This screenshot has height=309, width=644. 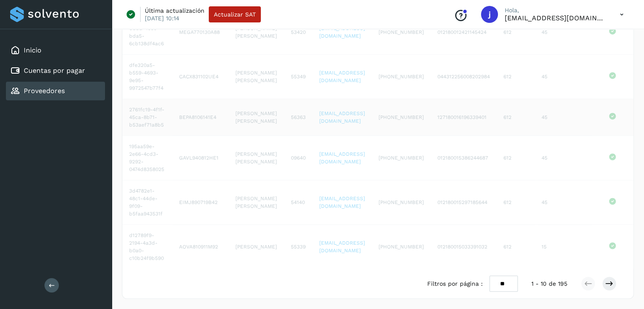 What do you see at coordinates (54, 70) in the screenshot?
I see `a: Cuentas por pagar` at bounding box center [54, 70].